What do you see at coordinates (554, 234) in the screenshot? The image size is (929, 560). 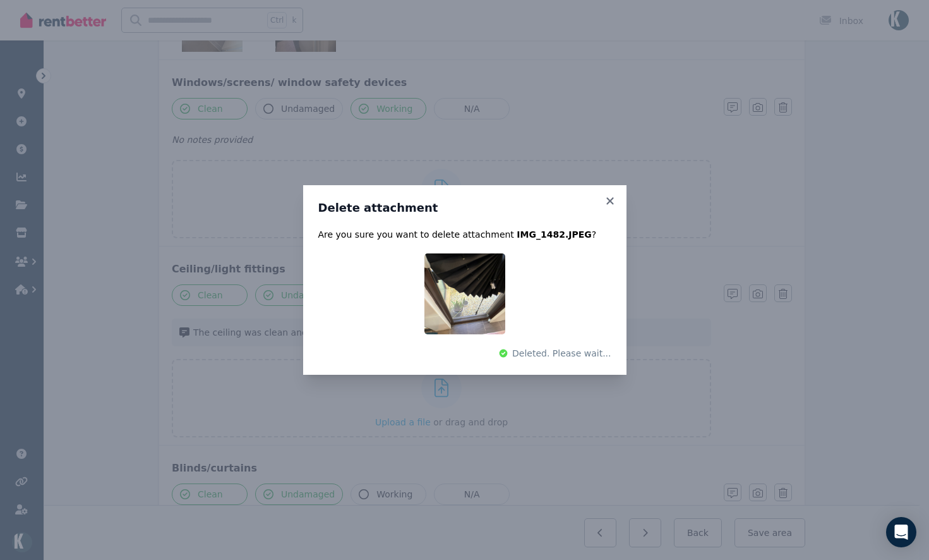 I see `span: IMG_1482.JPEG` at bounding box center [554, 234].